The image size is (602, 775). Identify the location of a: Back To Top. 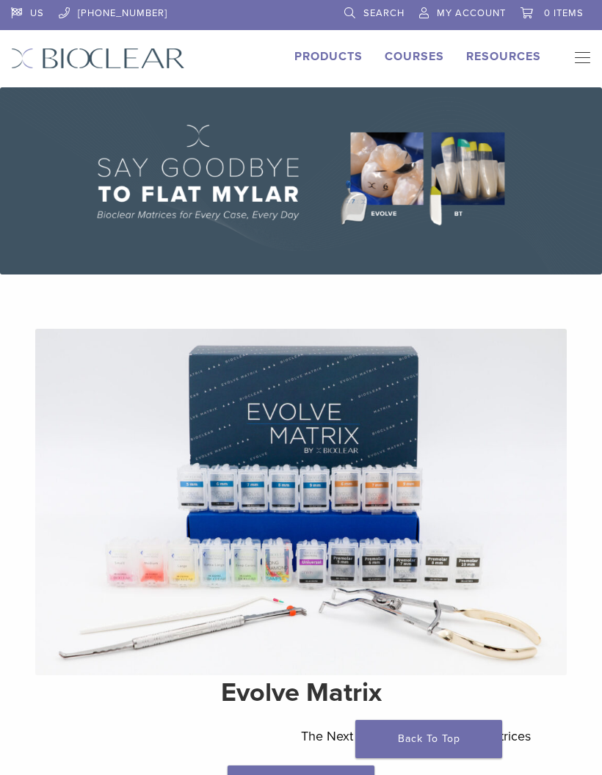
(428, 739).